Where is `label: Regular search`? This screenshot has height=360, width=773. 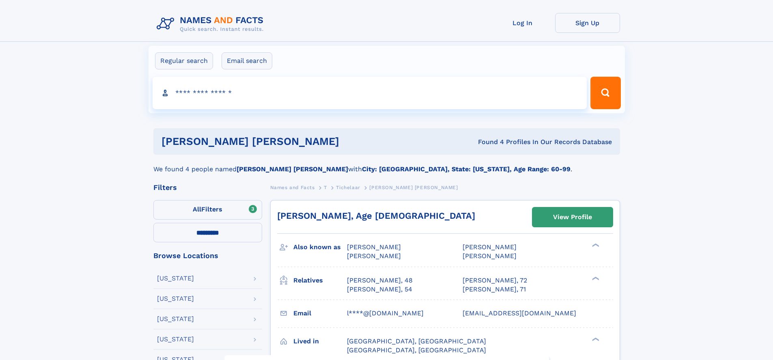 label: Regular search is located at coordinates (184, 61).